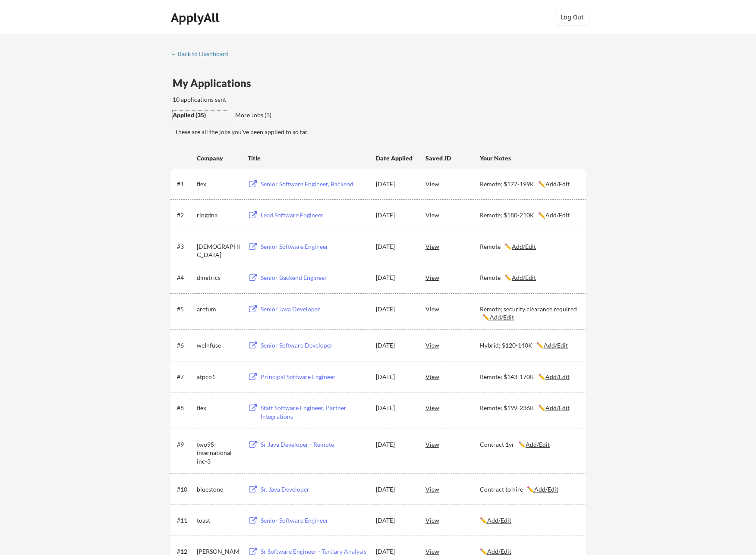 This screenshot has height=555, width=756. I want to click on div: Senior Java Developer, so click(314, 309).